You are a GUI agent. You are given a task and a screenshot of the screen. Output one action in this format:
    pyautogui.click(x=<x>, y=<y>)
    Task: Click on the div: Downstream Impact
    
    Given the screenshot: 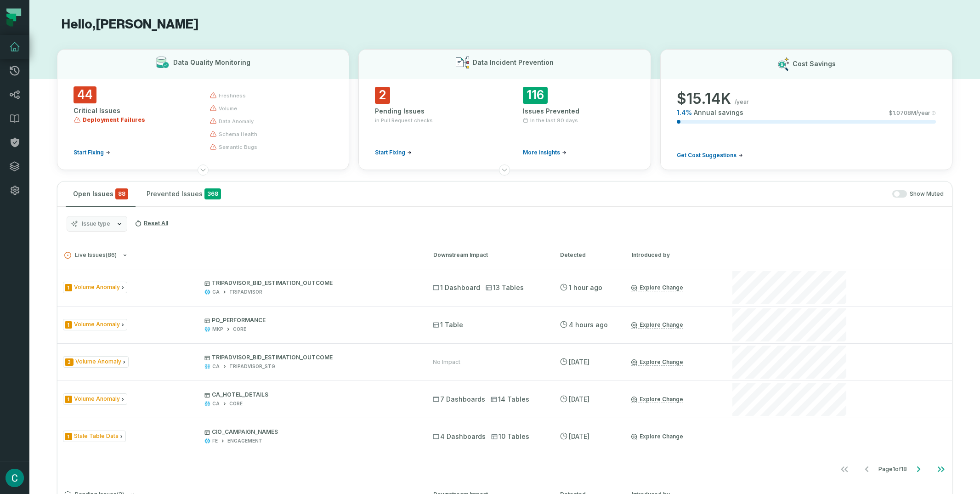 What is the action you would take?
    pyautogui.click(x=489, y=256)
    